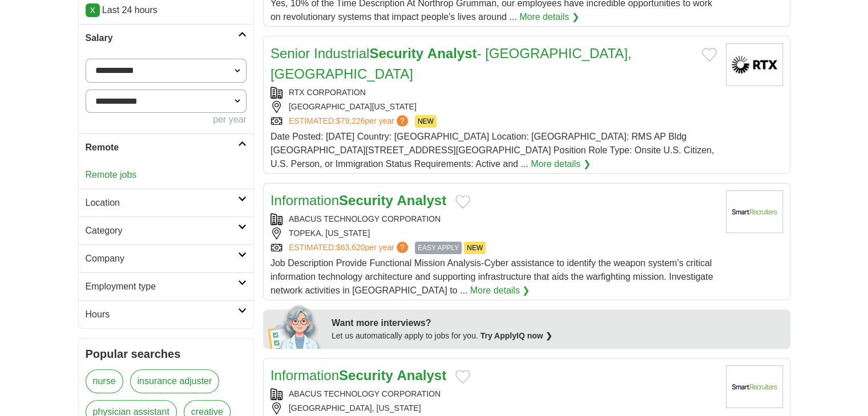  Describe the element at coordinates (166, 202) in the screenshot. I see `a: Location` at that location.